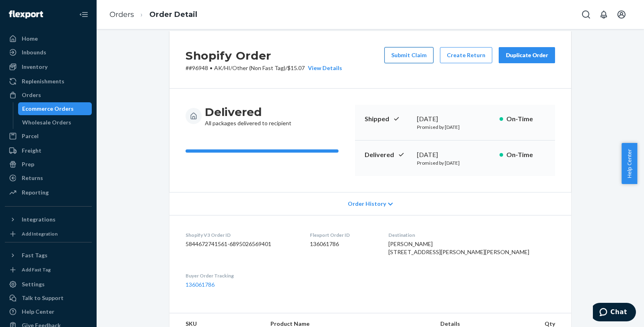  Describe the element at coordinates (387, 155) in the screenshot. I see `p: Delivered` at that location.